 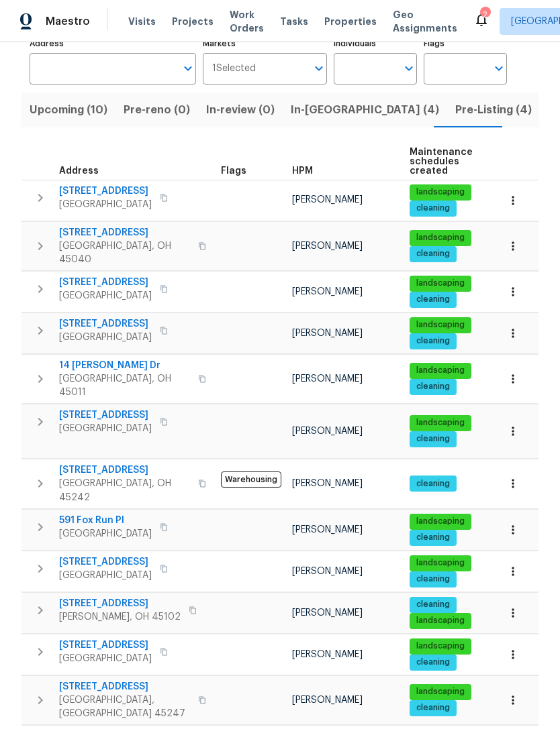 What do you see at coordinates (350, 21) in the screenshot?
I see `span: Properties` at bounding box center [350, 21].